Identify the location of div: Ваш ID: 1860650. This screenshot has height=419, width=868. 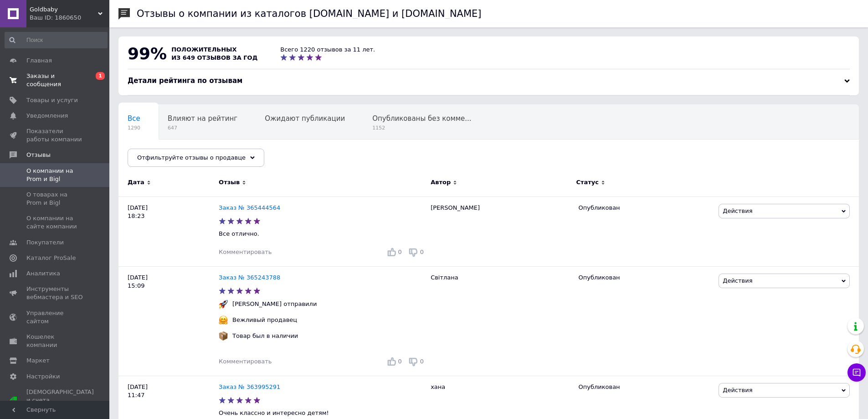
(69, 18).